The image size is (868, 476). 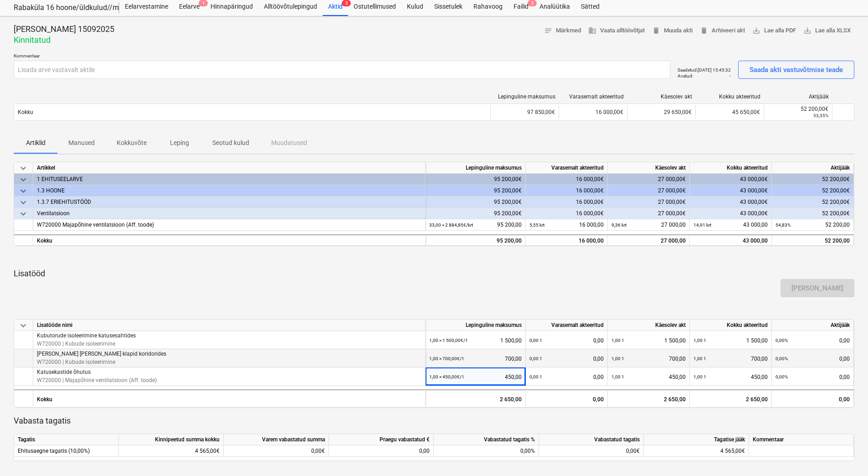 I want to click on div: Vabastatud tagatis, so click(x=591, y=439).